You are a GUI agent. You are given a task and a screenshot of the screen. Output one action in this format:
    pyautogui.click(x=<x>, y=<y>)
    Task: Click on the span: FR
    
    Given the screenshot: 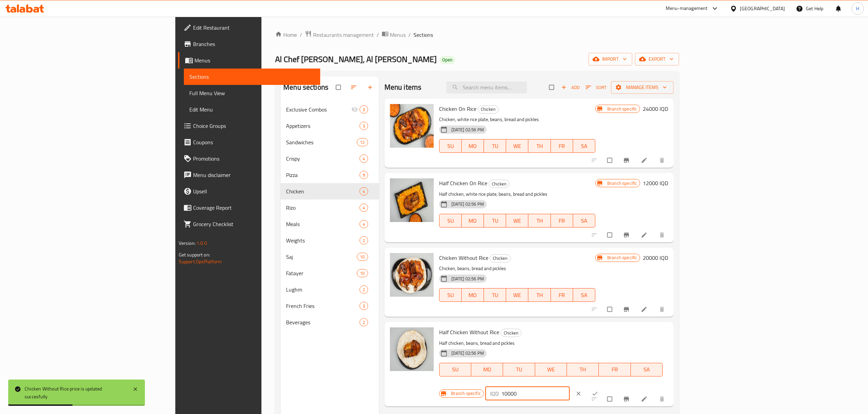 What is the action you would take?
    pyautogui.click(x=561, y=221)
    